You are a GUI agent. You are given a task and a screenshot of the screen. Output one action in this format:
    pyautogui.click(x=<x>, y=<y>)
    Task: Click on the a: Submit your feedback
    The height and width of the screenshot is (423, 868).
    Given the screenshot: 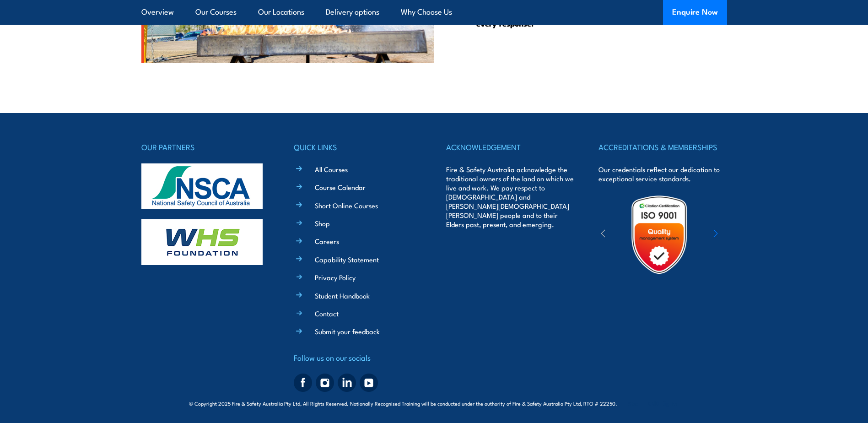 What is the action you would take?
    pyautogui.click(x=347, y=331)
    